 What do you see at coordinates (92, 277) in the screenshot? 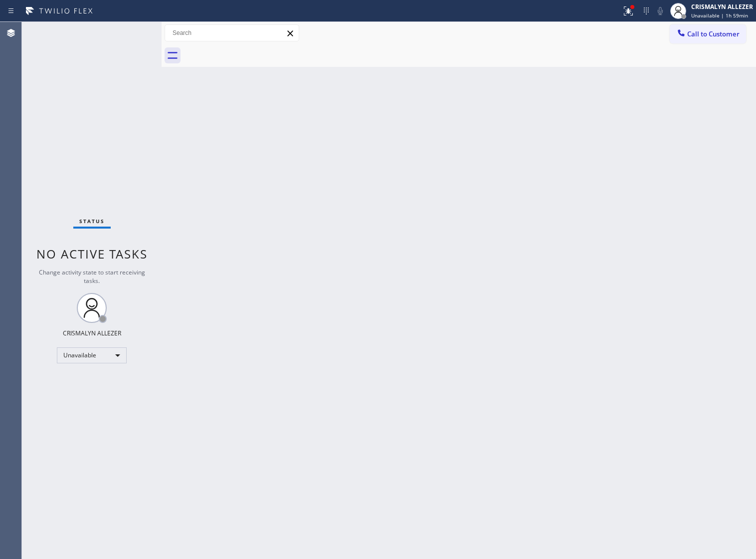
I see `span: Change activity state to start receiving tasks.` at bounding box center [92, 277].